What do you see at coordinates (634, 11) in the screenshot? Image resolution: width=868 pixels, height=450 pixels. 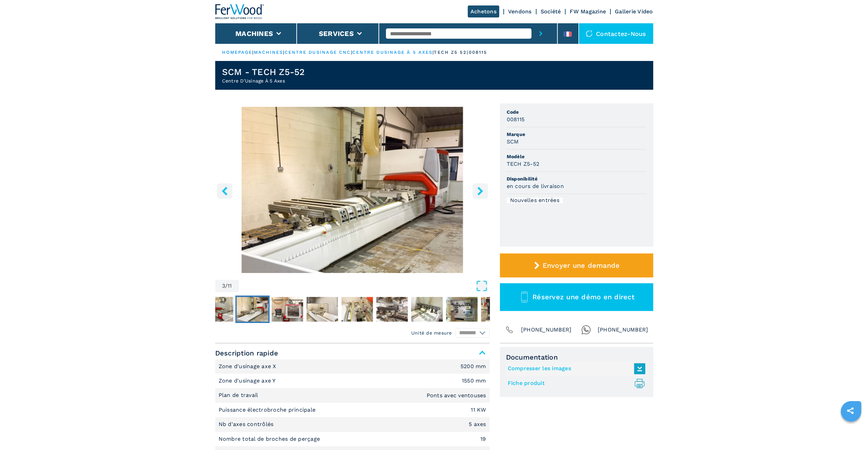 I see `a: Gallerie Video` at bounding box center [634, 11].